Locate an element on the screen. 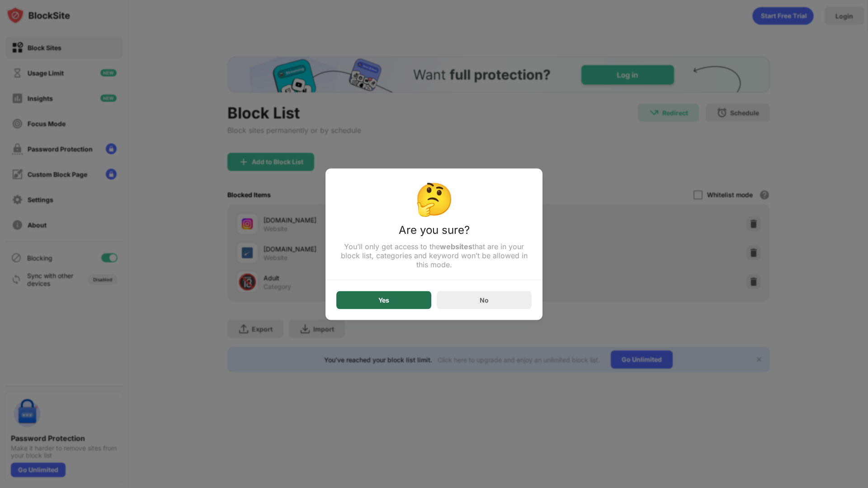 The width and height of the screenshot is (868, 488). div: No is located at coordinates (484, 300).